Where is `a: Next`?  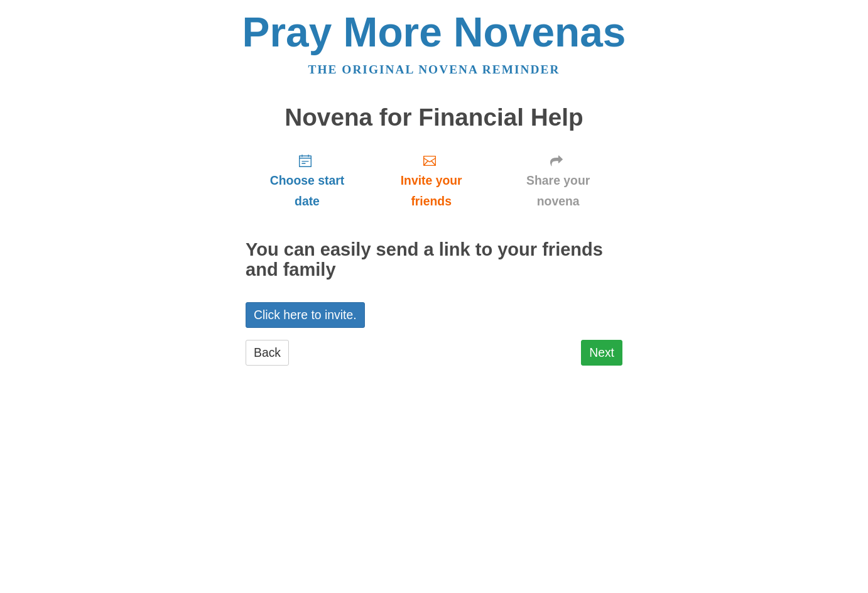
a: Next is located at coordinates (602, 352).